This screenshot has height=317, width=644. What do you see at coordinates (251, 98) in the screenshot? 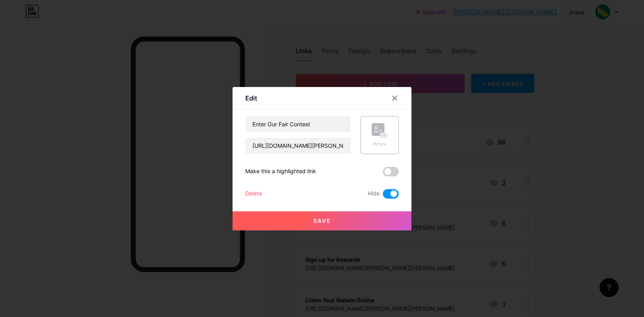
I see `div: Edit` at bounding box center [251, 98].